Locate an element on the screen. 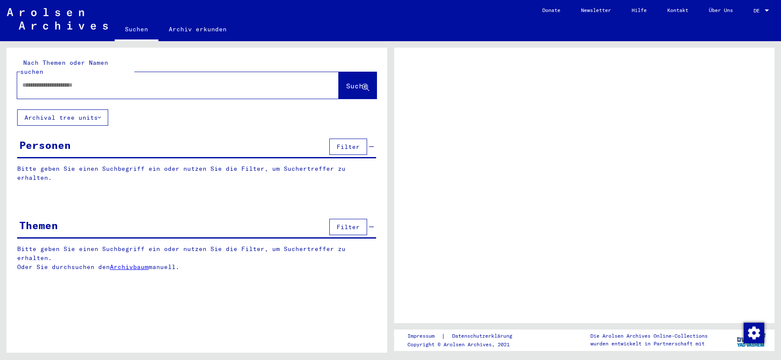  img: Zustimmung ändern is located at coordinates (754, 333).